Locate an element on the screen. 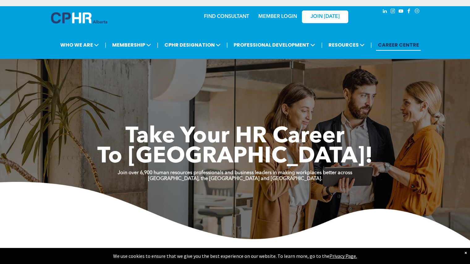 Image resolution: width=470 pixels, height=264 pixels. span: CPHR DESIGNATION is located at coordinates (193, 45).